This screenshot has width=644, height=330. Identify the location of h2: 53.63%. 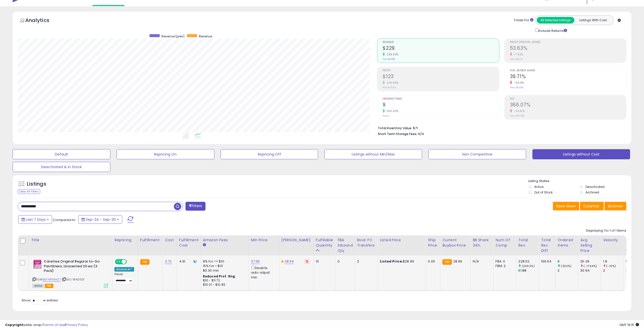
(568, 49).